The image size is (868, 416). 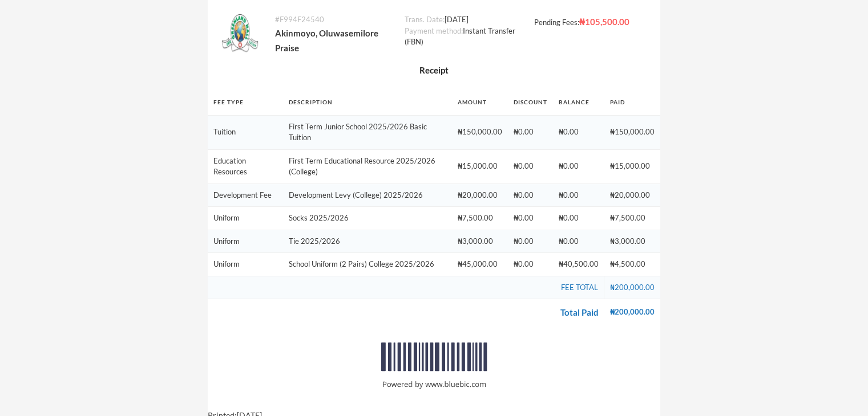 I want to click on span: Pending Fees:, so click(x=556, y=22).